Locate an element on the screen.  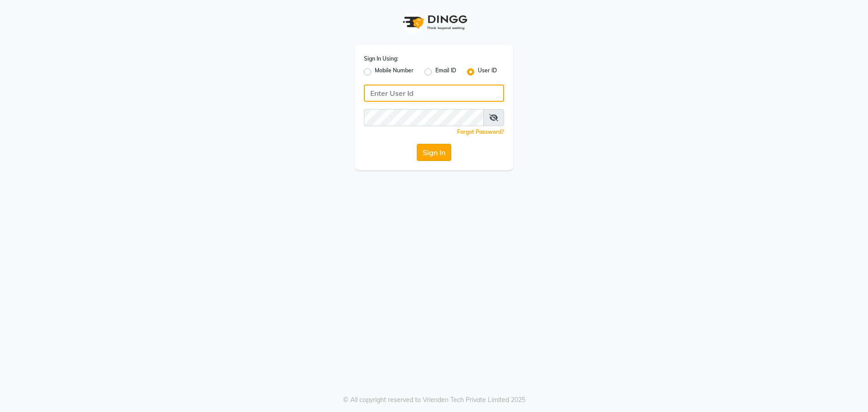
a: Forgot Password? is located at coordinates (480, 131).